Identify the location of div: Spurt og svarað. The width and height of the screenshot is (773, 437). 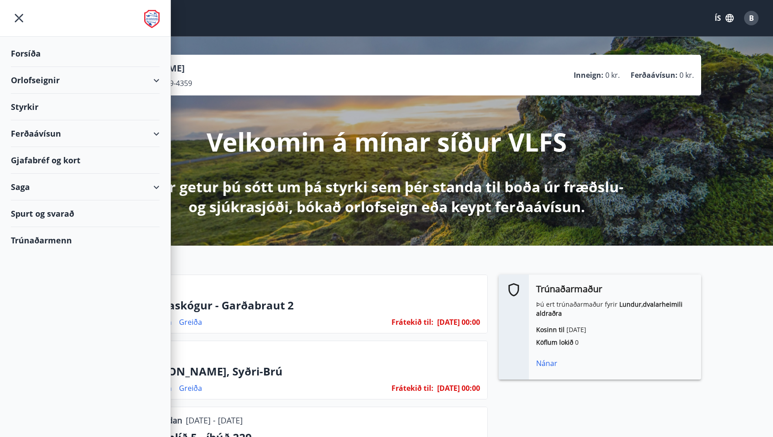
(85, 213).